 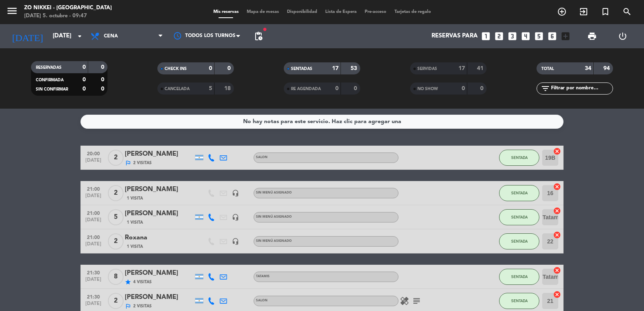 What do you see at coordinates (302, 12) in the screenshot?
I see `span: Disponibilidad` at bounding box center [302, 12].